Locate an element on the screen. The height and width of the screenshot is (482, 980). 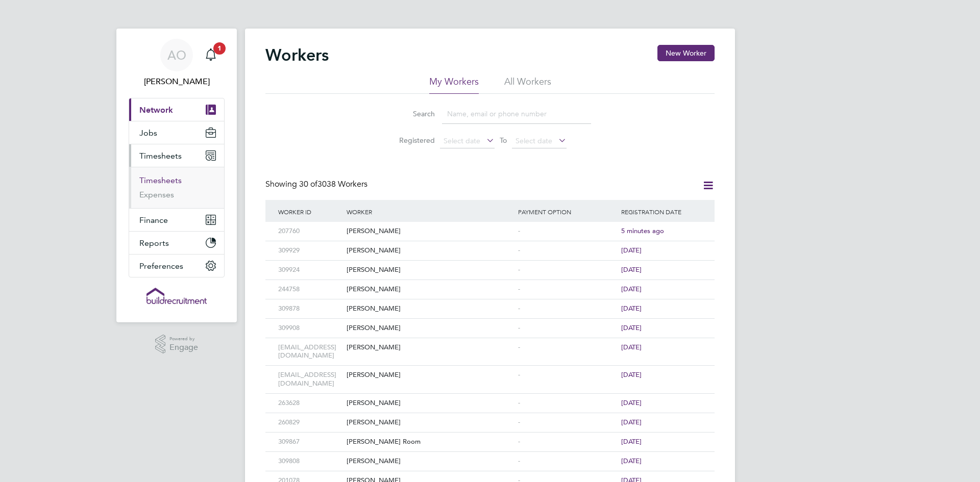
a: Go to home page is located at coordinates (177, 296).